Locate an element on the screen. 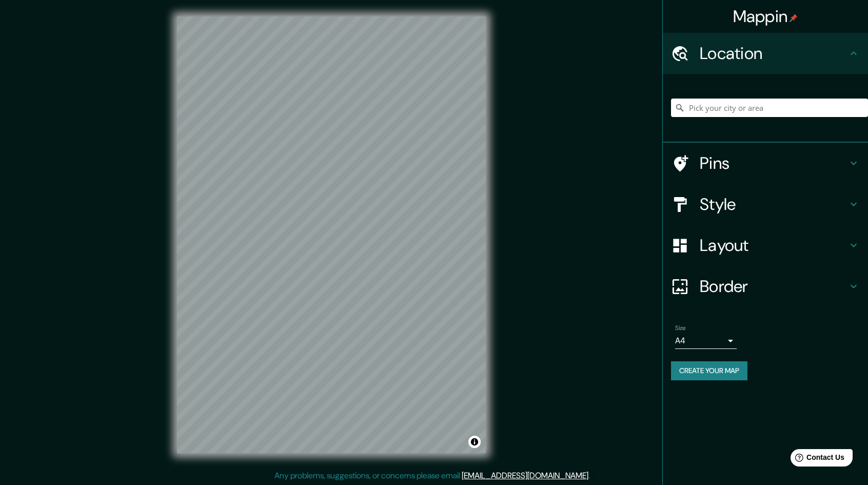 Image resolution: width=868 pixels, height=485 pixels. div: A4 is located at coordinates (706, 341).